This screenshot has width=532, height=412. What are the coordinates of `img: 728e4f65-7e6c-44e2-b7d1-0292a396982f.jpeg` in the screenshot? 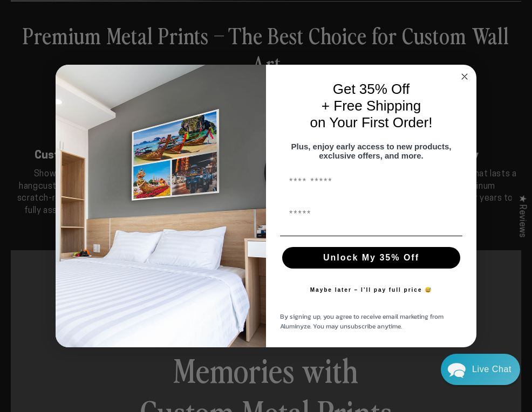 It's located at (161, 206).